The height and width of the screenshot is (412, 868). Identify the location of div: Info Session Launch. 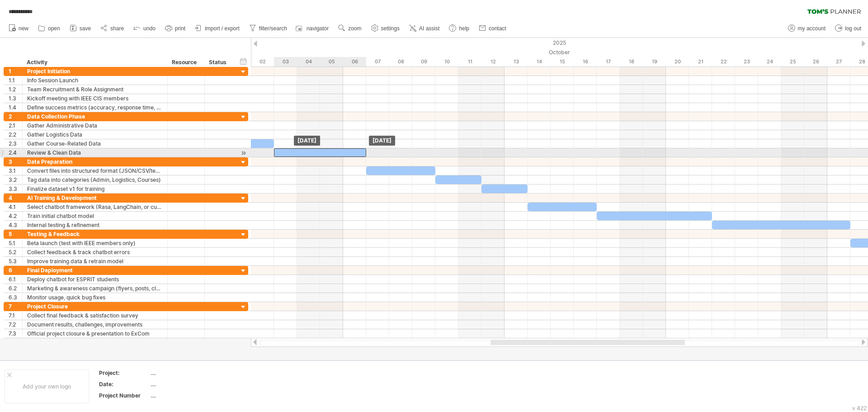
(95, 80).